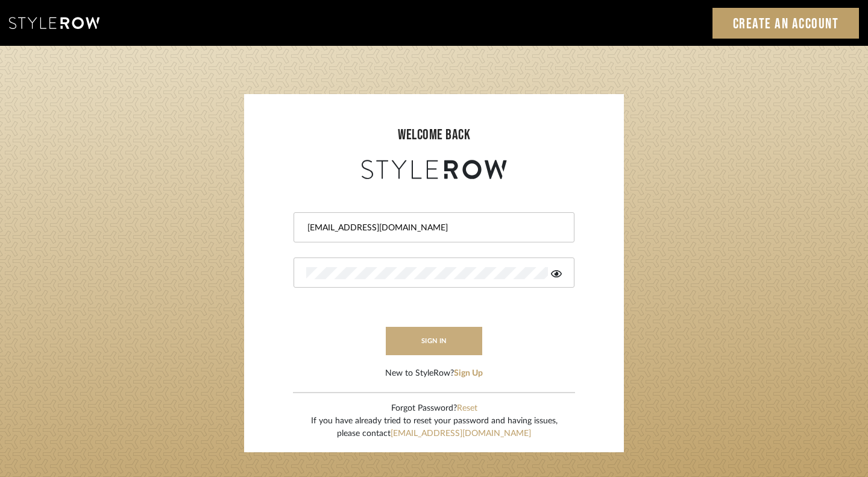 The width and height of the screenshot is (868, 477). I want to click on div: Forgot Password?, so click(434, 409).